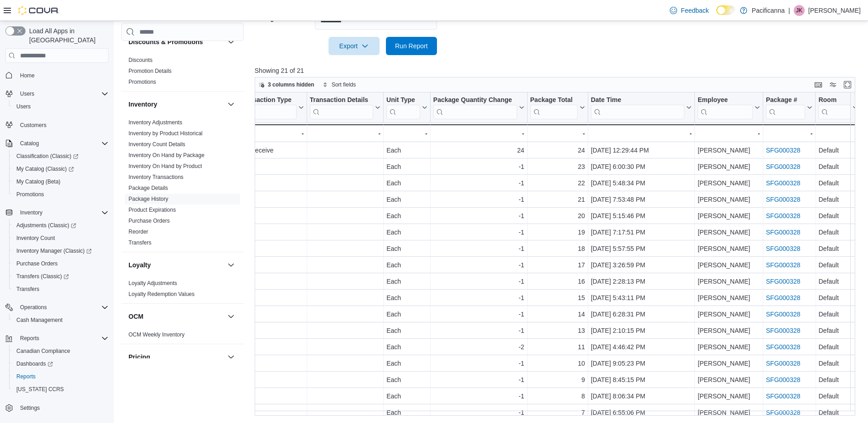  Describe the element at coordinates (139, 357) in the screenshot. I see `h3: Pricing` at that location.